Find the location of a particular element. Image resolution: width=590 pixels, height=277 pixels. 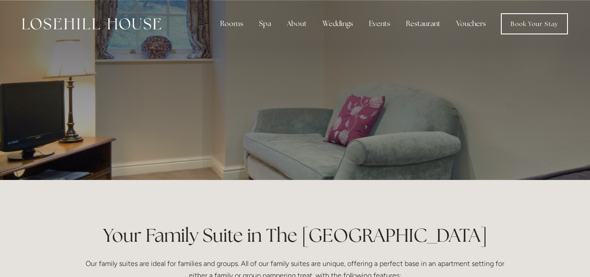

div: Restaurant is located at coordinates (423, 24).